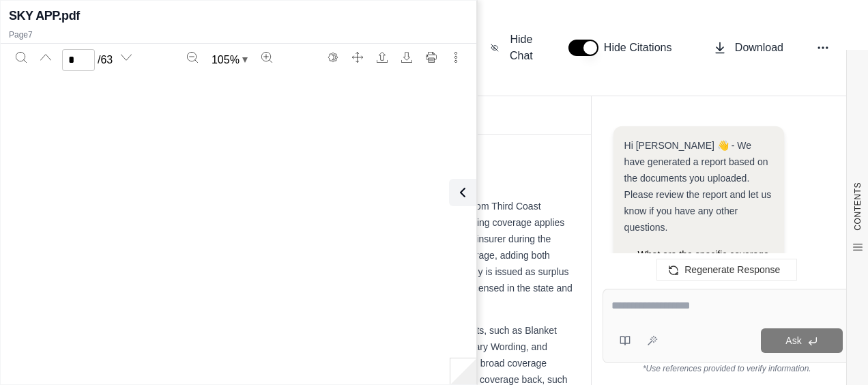 The image size is (868, 385). I want to click on button: Ask, so click(802, 341).